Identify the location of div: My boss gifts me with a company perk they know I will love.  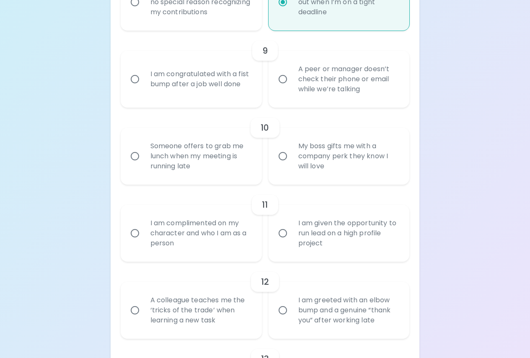
(348, 156).